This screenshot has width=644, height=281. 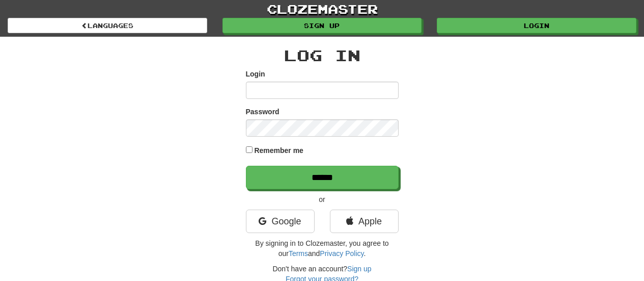 What do you see at coordinates (256, 74) in the screenshot?
I see `label: Login` at bounding box center [256, 74].